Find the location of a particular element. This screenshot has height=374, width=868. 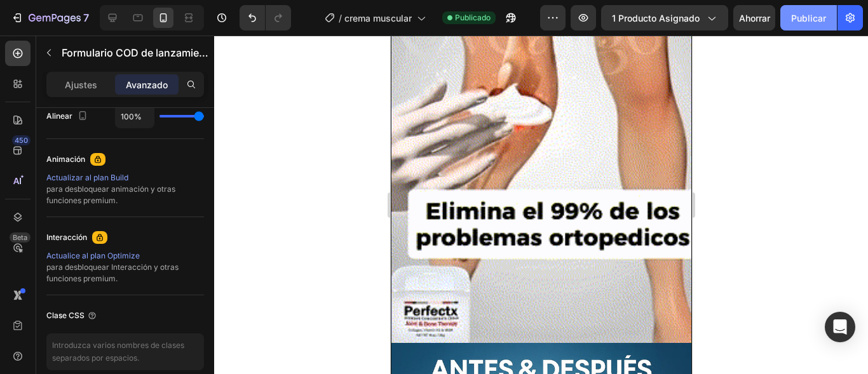

font: Animación is located at coordinates (65, 159).